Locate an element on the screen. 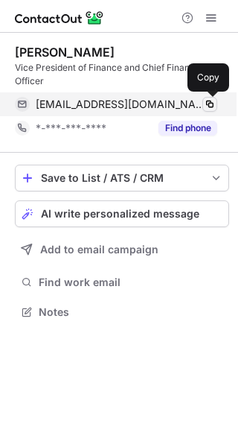 Image resolution: width=238 pixels, height=447 pixels. span: AI write personalized message is located at coordinates (120, 214).